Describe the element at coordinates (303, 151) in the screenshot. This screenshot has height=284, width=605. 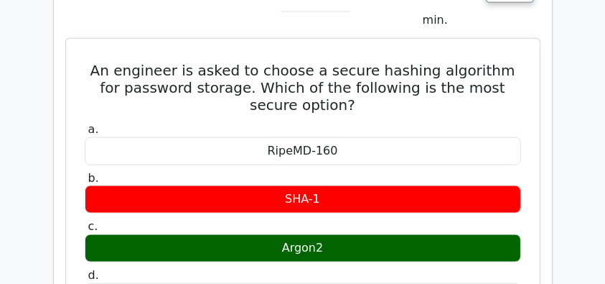
I see `div: RipeMD-160` at that location.